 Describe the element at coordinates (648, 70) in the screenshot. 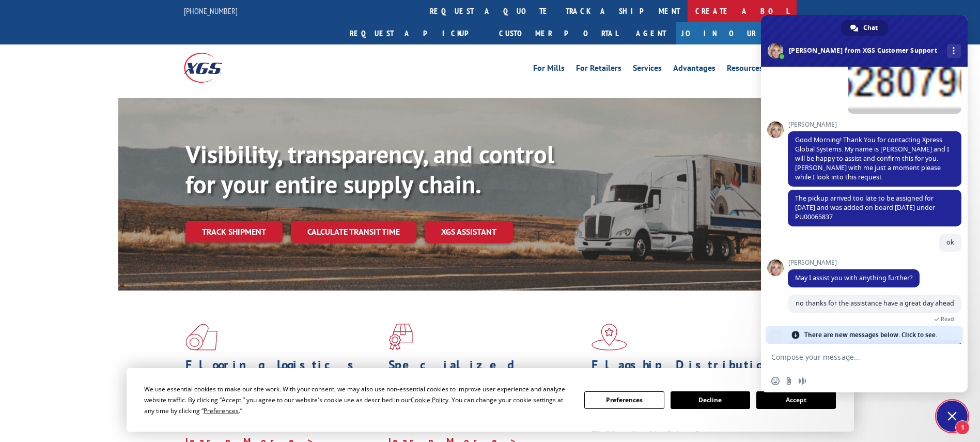

I see `a: Services` at that location.